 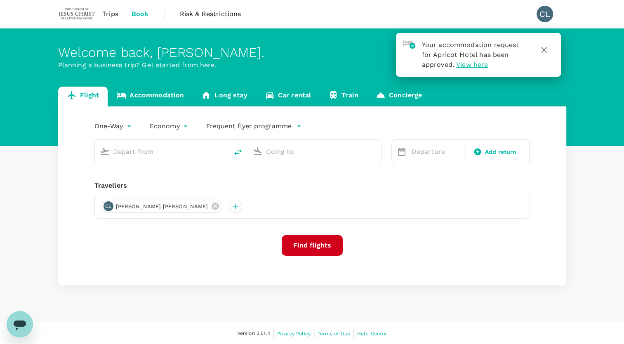 I want to click on span: Risk & Restrictions, so click(x=210, y=14).